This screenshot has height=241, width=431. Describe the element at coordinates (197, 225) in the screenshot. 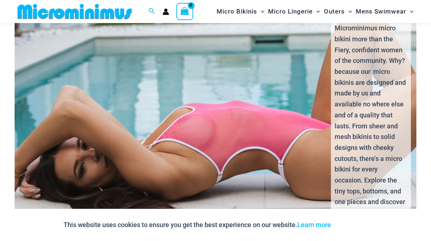

I see `p: This website uses cookies to ensure you get the best experience on our website.` at that location.